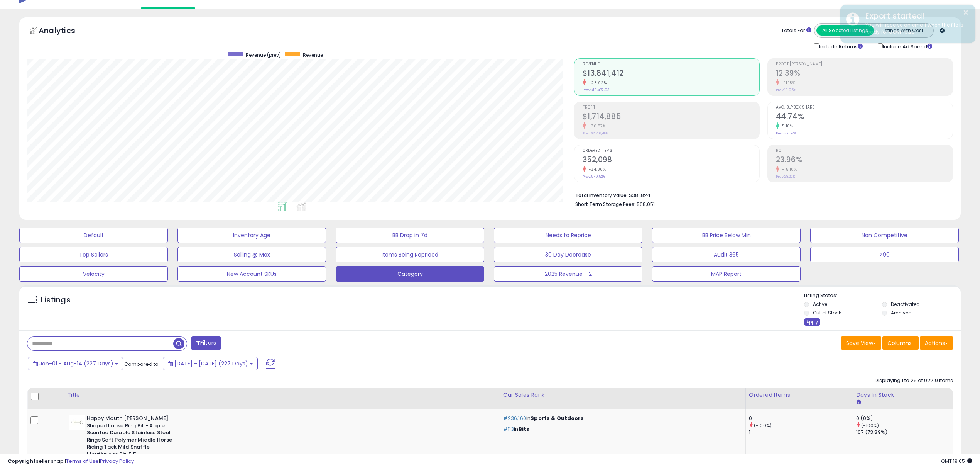 This screenshot has width=980, height=469. What do you see at coordinates (786, 126) in the screenshot?
I see `small: 5.10%` at bounding box center [786, 126].